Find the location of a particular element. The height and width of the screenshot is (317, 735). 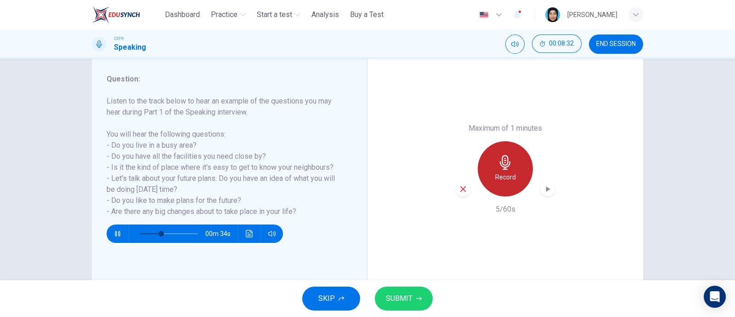

span: Dashboard is located at coordinates (182, 15).